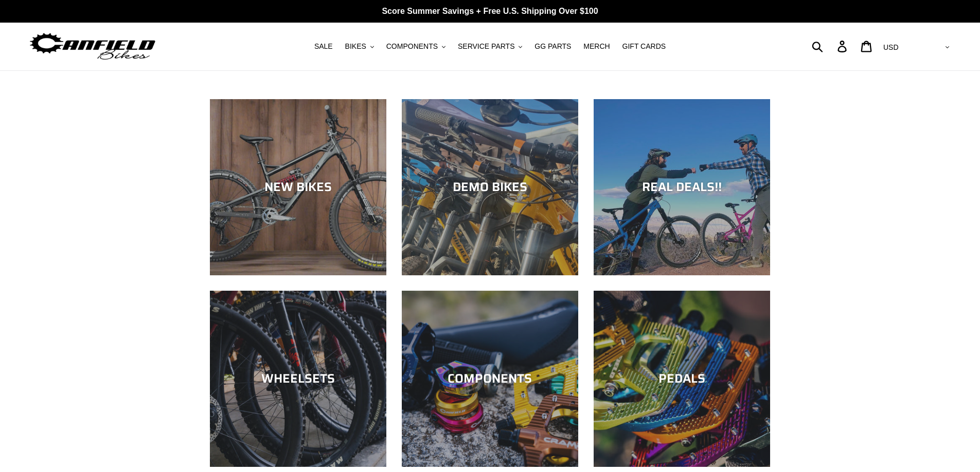 This screenshot has width=980, height=472. I want to click on a: MERCH, so click(597, 46).